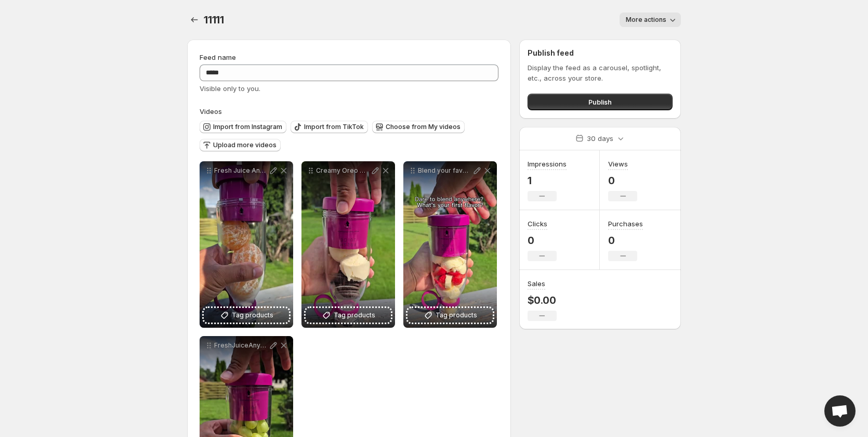 The image size is (868, 437). I want to click on button: Import from TikTok, so click(329, 127).